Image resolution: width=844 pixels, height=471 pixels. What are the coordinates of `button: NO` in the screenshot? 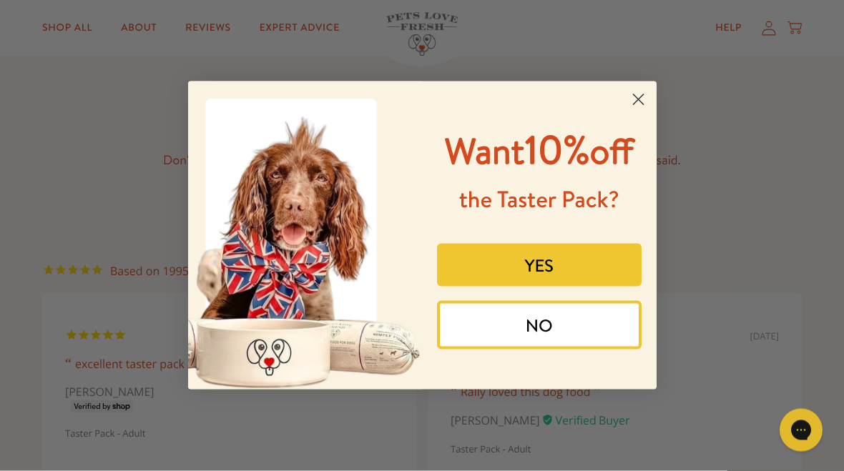 It's located at (539, 325).